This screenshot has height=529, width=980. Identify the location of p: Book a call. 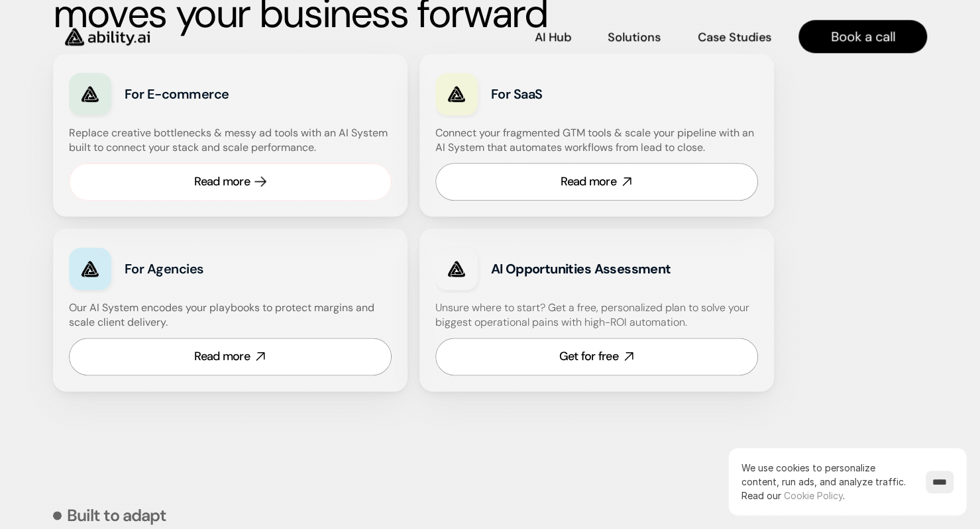
(863, 37).